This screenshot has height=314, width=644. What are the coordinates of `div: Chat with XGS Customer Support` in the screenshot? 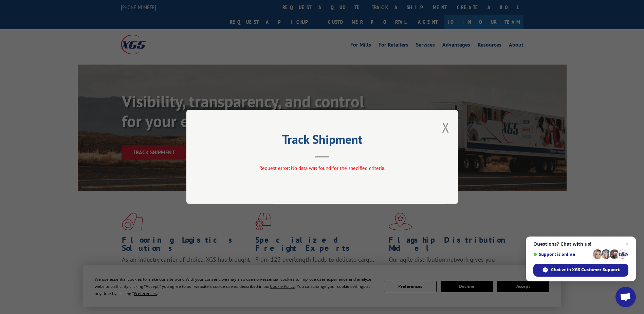 It's located at (581, 270).